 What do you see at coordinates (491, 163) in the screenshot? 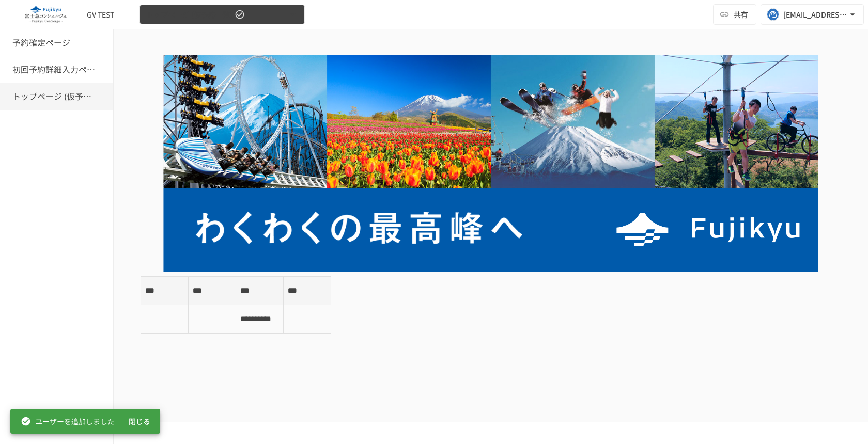
I see `img: 9NYIRYgtduoQjoGXsqqe5dy77I5ILDG0YqJd0KDzNKZ` at bounding box center [491, 163].